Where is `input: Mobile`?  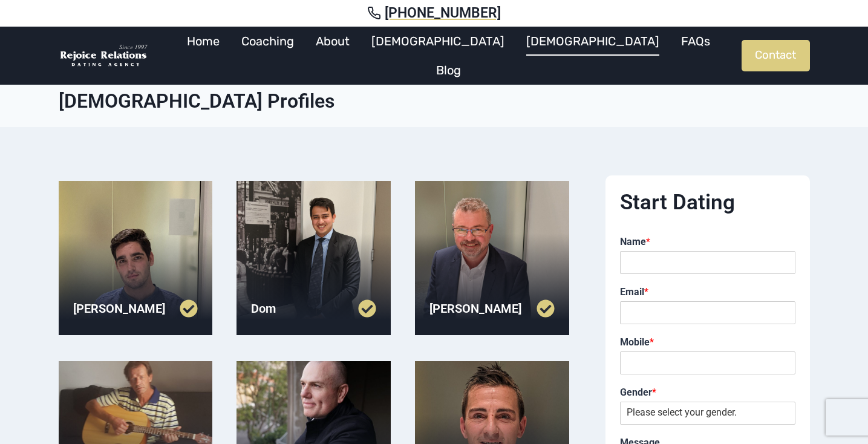 input: Mobile is located at coordinates (708, 363).